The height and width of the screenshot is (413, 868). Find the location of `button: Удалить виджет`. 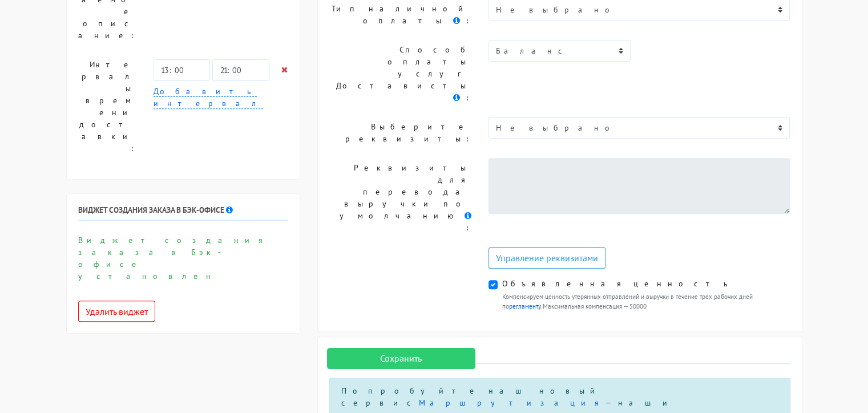

button: Удалить виджет is located at coordinates (116, 312).